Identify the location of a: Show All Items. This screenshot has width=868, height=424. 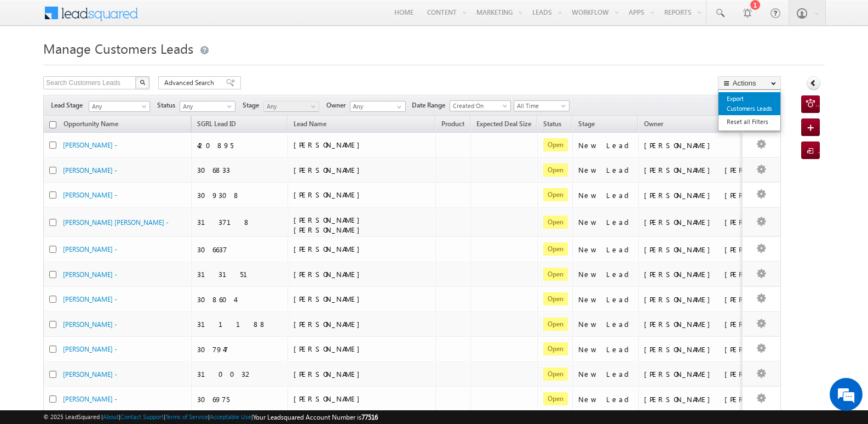
(397, 107).